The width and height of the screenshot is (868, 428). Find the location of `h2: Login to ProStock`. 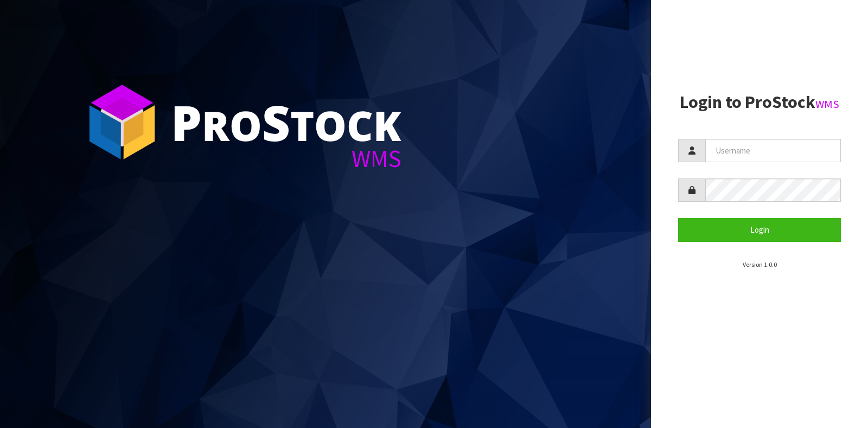

h2: Login to ProStock is located at coordinates (760, 102).